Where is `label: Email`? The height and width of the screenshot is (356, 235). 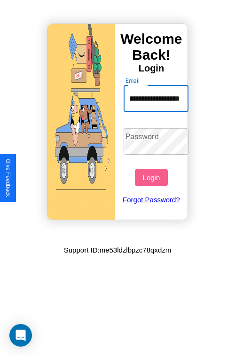
label: Email is located at coordinates (133, 81).